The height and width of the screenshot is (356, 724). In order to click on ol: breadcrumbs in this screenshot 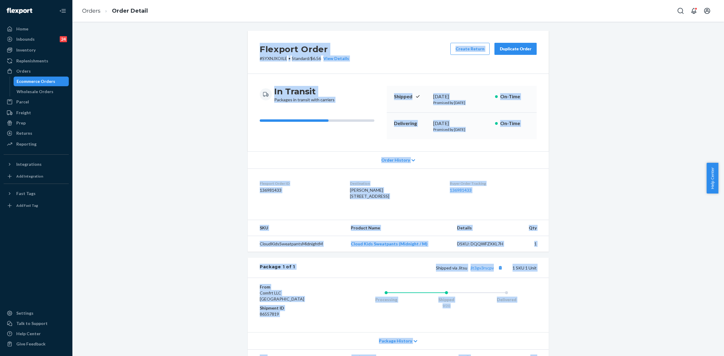, I will do `click(115, 11)`.